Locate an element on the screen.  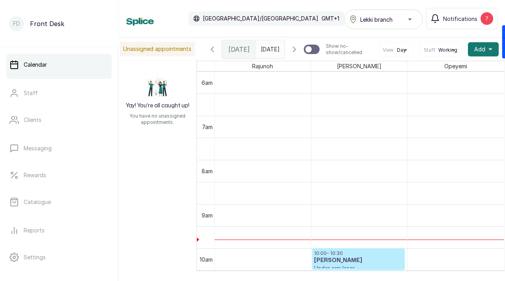
p: Front Desk is located at coordinates (47, 24).